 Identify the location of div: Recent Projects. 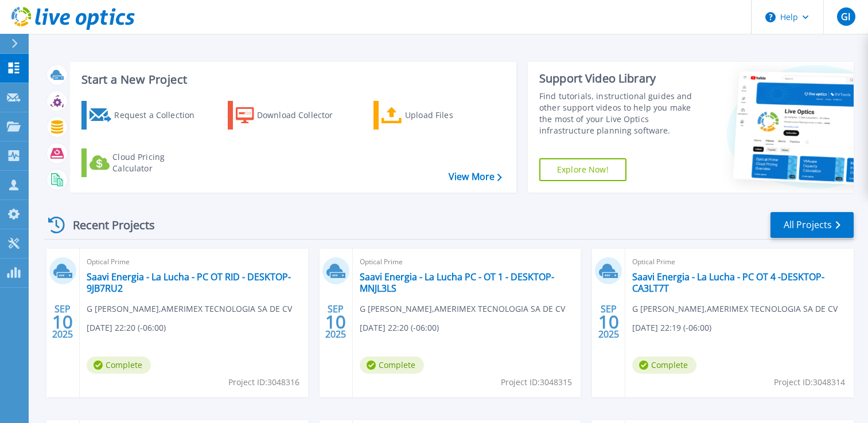
(107, 225).